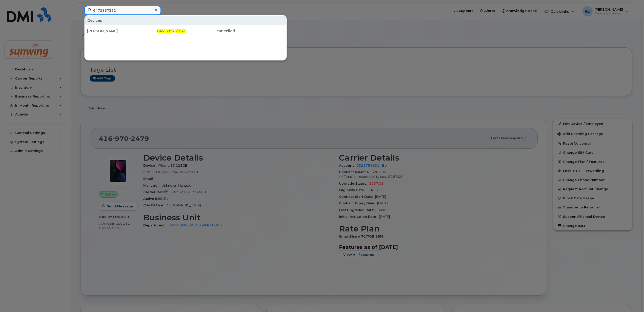 The width and height of the screenshot is (644, 312). I want to click on span: 647, so click(161, 31).